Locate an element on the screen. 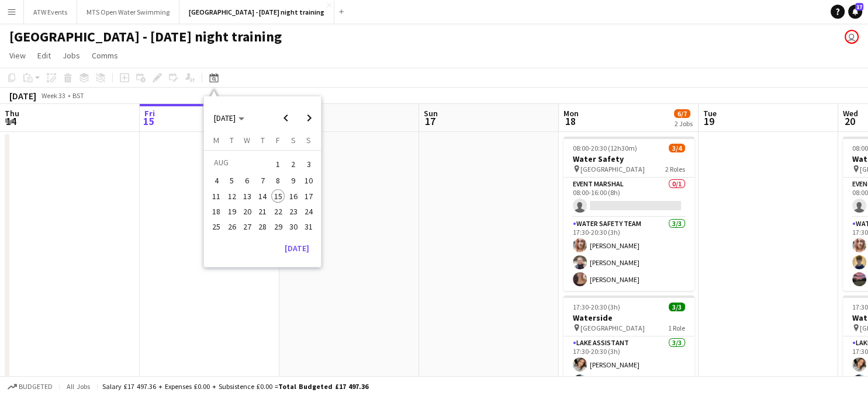 This screenshot has width=868, height=396. span: 30 is located at coordinates (293, 227).